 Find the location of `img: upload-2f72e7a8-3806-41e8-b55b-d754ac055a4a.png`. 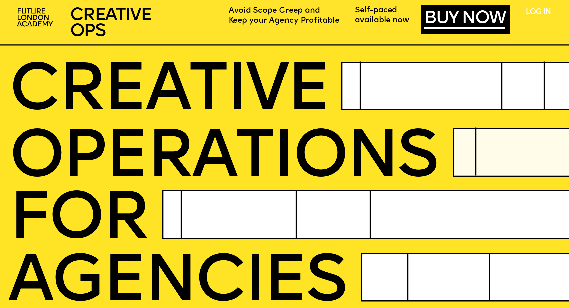

img: upload-2f72e7a8-3806-41e8-b55b-d754ac055a4a.png is located at coordinates (36, 18).